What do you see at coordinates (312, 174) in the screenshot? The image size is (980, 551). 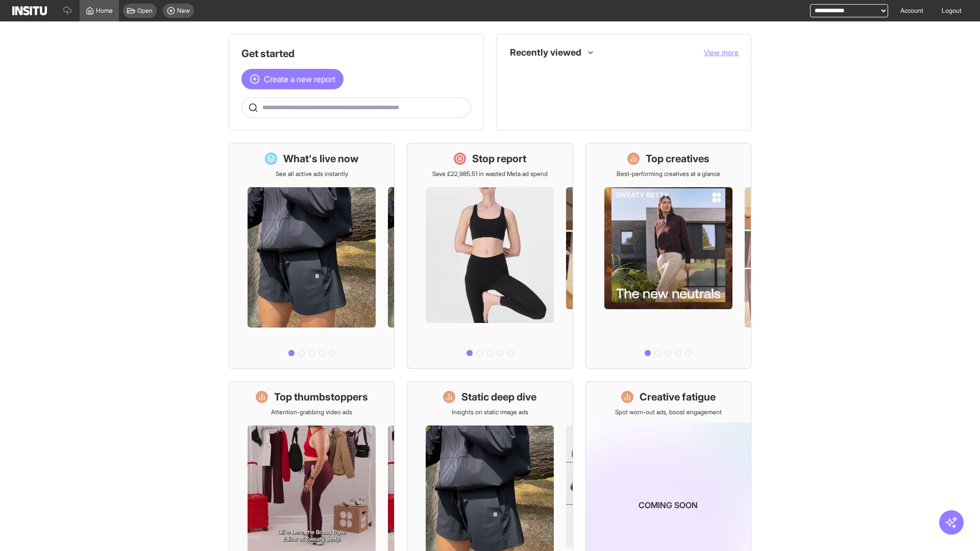 I see `p: See all active ads instantly` at bounding box center [312, 174].